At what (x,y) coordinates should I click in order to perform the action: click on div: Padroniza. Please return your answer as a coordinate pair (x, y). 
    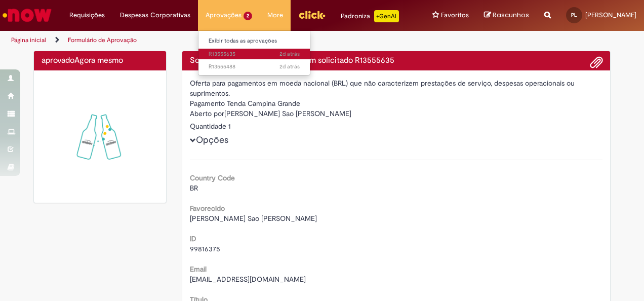
    Looking at the image, I should click on (369, 16).